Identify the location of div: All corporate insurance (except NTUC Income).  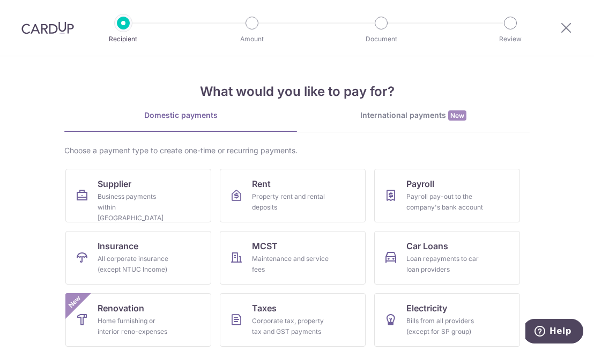
(136, 264).